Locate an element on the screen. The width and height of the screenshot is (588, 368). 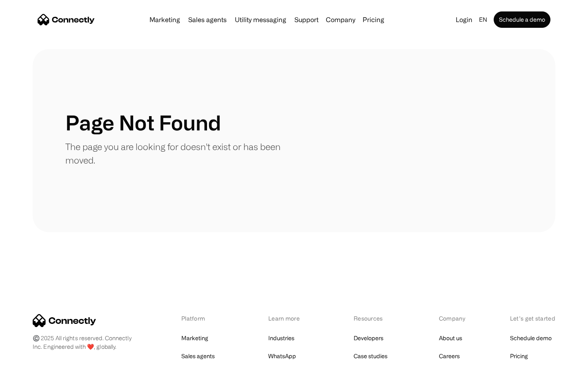
p: The page you are looking for doesn't exist or has been moved. is located at coordinates (180, 154).